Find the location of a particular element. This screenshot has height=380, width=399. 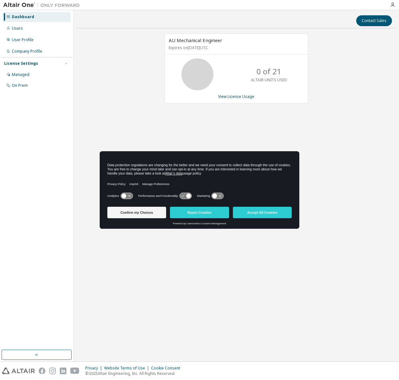

img: linkedin.svg is located at coordinates (63, 371).